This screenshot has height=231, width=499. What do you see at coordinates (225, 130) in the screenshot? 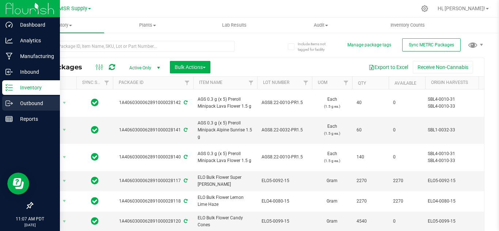
I see `span: AGS 0.3 g (x 5) Preroll Minipack Alpine Sunrise 1.5 g` at bounding box center [225, 130].